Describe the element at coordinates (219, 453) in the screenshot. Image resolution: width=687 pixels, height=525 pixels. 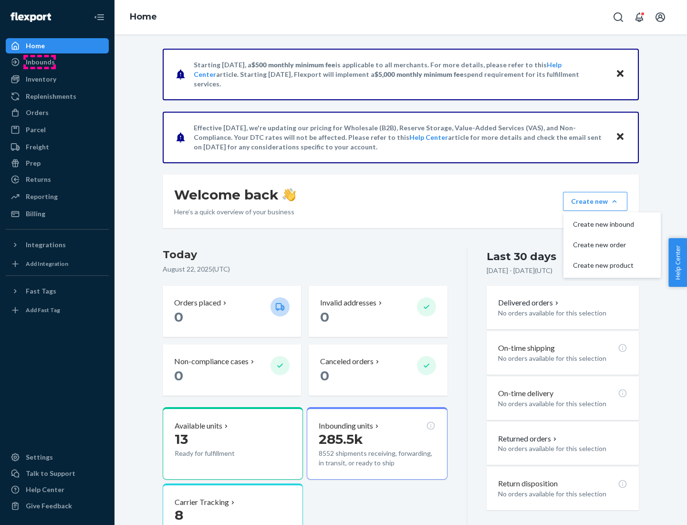
I see `p: Ready for fulfillment` at that location.